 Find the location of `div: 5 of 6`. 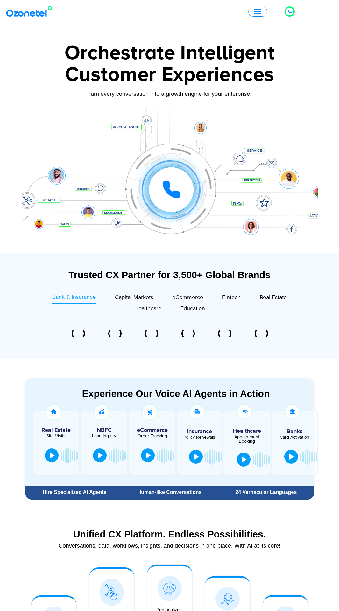

div: 5 of 6 is located at coordinates (224, 334).